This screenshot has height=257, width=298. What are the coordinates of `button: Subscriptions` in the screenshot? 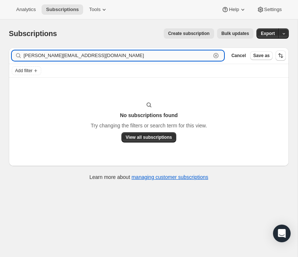 It's located at (62, 10).